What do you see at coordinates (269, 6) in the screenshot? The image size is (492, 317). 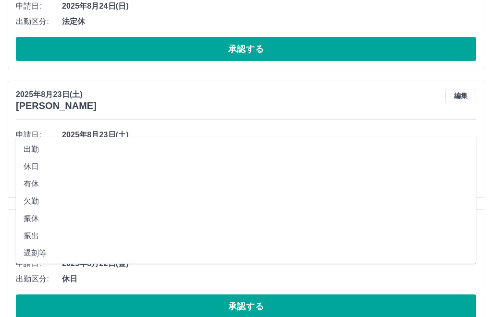 I see `span: 2025年8月24日(日)` at bounding box center [269, 6].